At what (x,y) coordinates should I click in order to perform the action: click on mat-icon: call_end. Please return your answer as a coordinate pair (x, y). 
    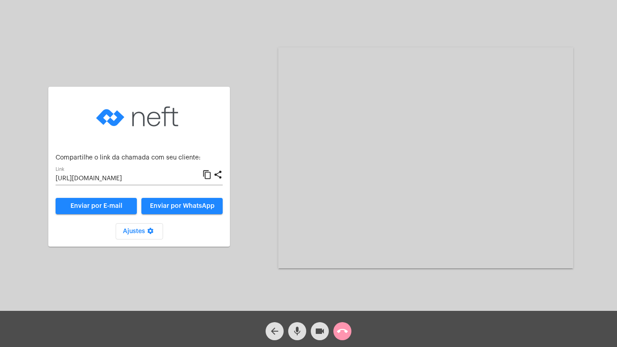
    Looking at the image, I should click on (342, 331).